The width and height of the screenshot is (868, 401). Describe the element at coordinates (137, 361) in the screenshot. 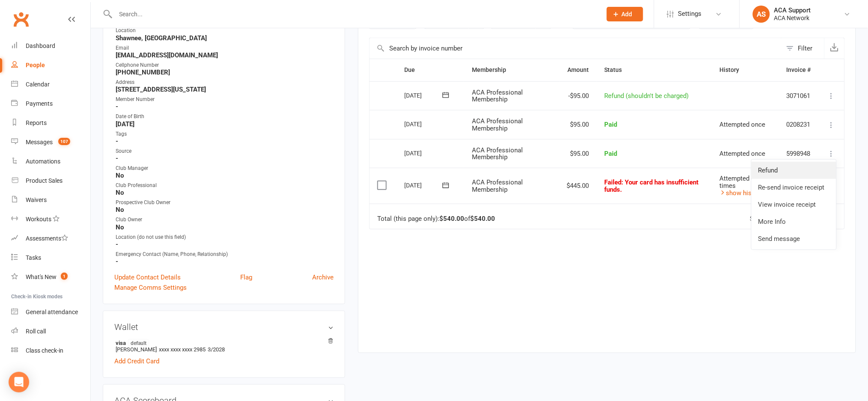

I see `a: Add Credit Card` at that location.